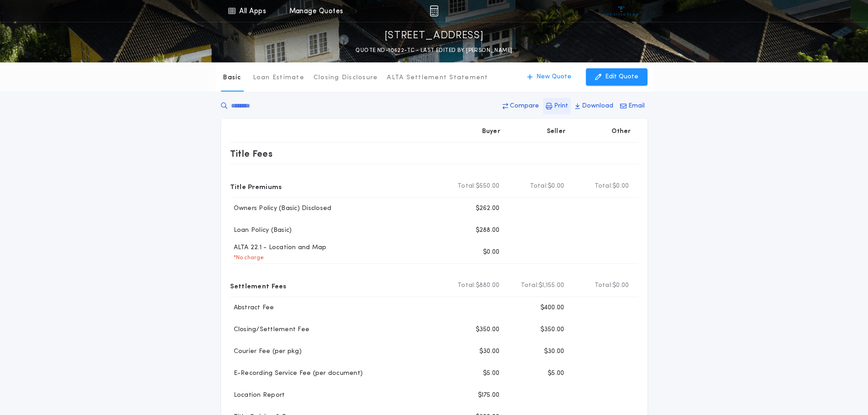 The height and width of the screenshot is (415, 868). Describe the element at coordinates (256, 187) in the screenshot. I see `p: Title Premiums` at that location.